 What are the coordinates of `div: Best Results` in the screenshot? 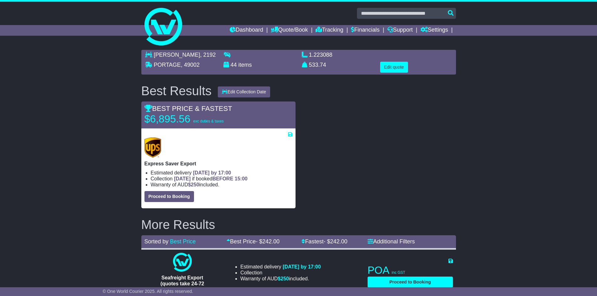 It's located at (176, 91).